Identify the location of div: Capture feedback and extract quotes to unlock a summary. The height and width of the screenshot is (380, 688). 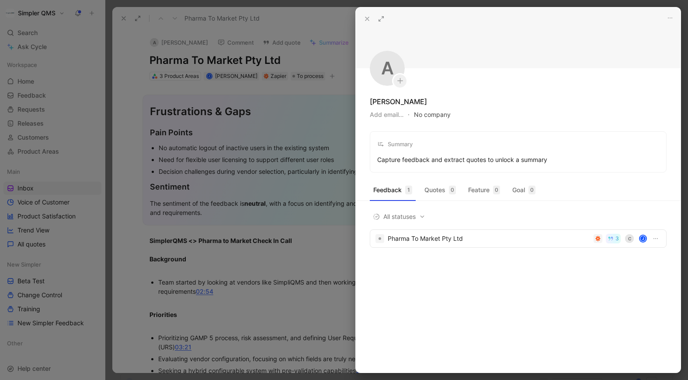
(462, 160).